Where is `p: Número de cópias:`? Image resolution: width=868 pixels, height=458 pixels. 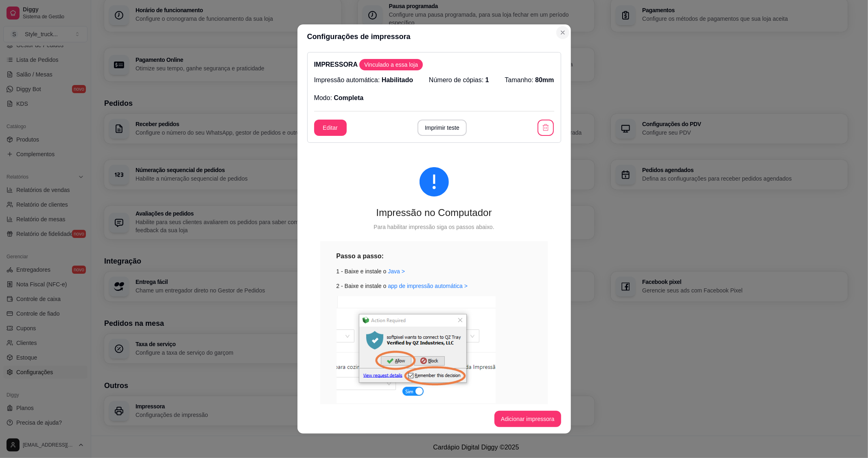 p: Número de cópias: is located at coordinates (459, 80).